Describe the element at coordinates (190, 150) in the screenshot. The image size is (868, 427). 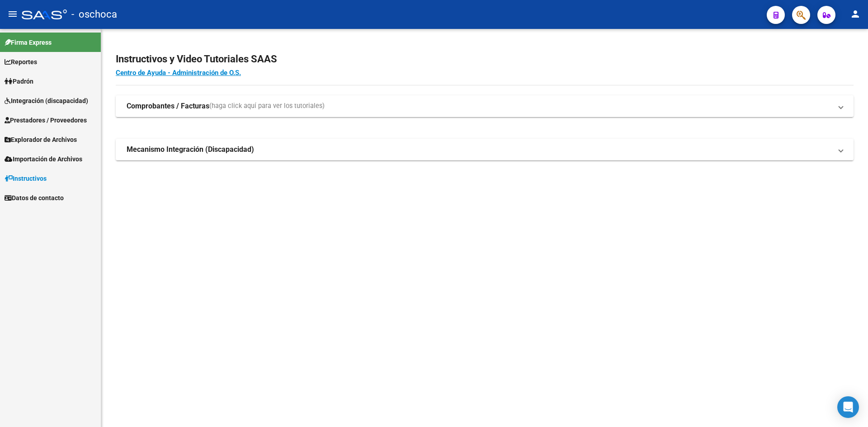
I see `strong: Mecanismo Integración (Discapacidad)` at that location.